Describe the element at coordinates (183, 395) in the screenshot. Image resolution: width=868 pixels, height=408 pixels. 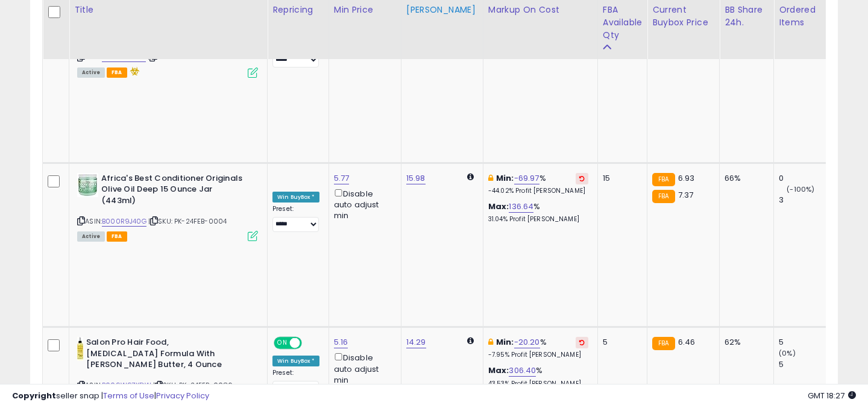
I see `a: Privacy Policy` at that location.